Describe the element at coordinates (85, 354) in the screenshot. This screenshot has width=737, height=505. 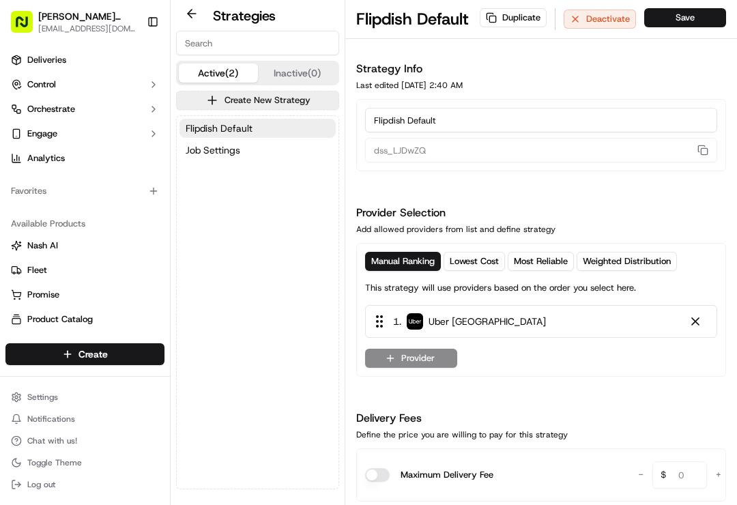
I see `button: Create` at that location.